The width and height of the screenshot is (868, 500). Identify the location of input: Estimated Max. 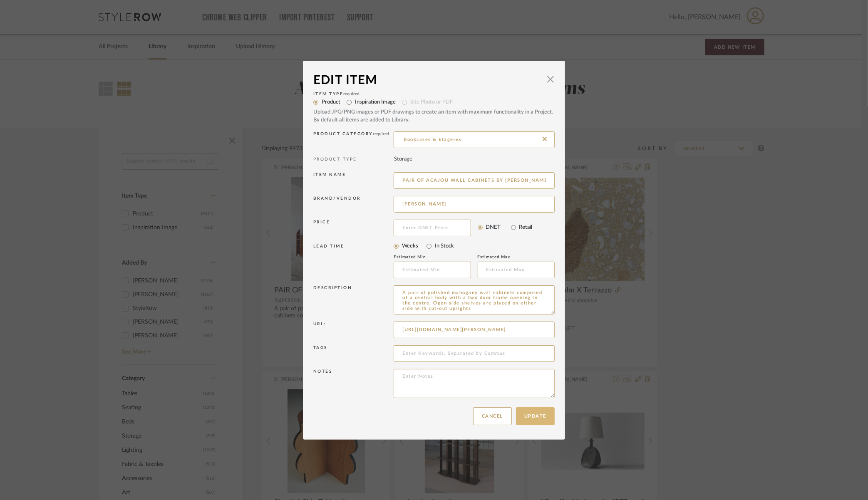
(516, 270).